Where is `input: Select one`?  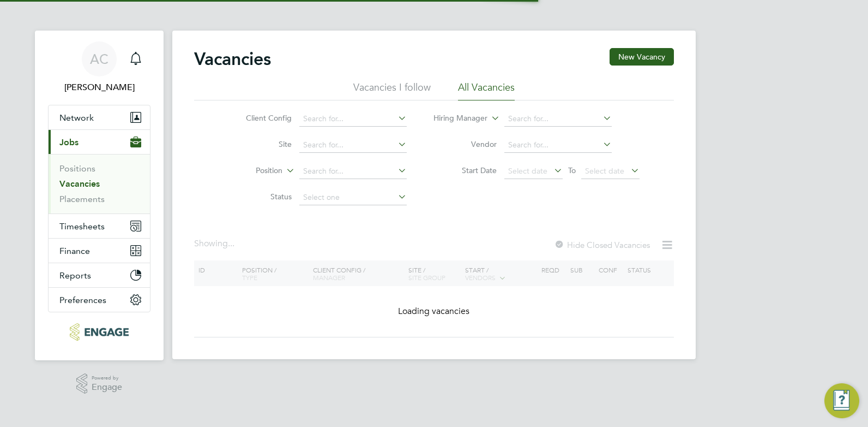 input: Select one is located at coordinates (353, 198).